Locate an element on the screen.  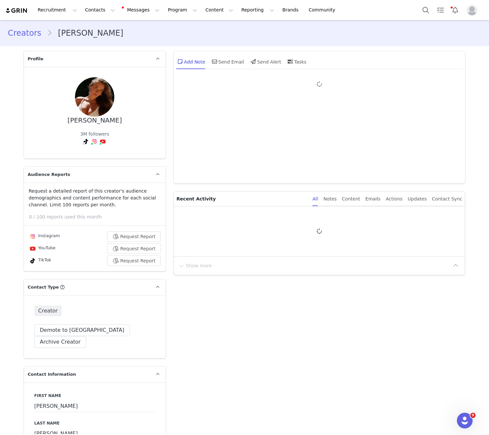
button: Profile is located at coordinates (473, 10).